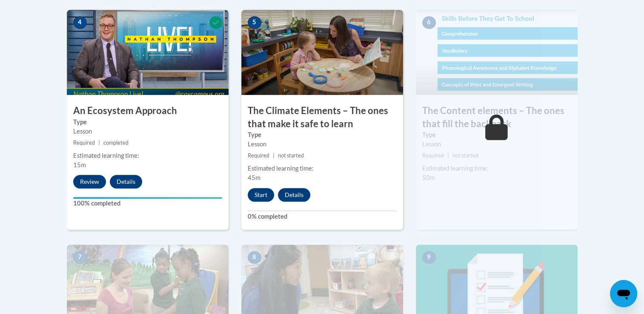 The width and height of the screenshot is (644, 314). Describe the element at coordinates (80, 258) in the screenshot. I see `span: 7` at that location.